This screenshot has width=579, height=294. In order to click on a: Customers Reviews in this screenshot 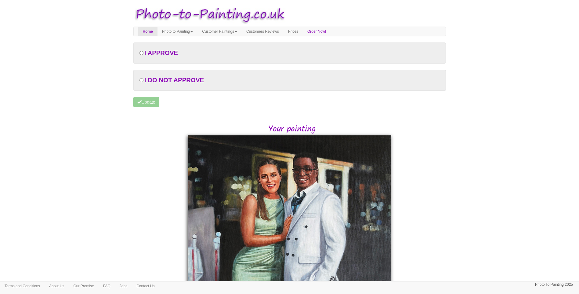, I will do `click(262, 31)`.